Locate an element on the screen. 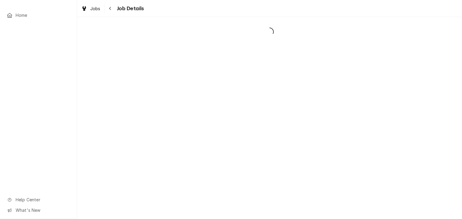 This screenshot has width=462, height=219. span: Loading... is located at coordinates (269, 32).